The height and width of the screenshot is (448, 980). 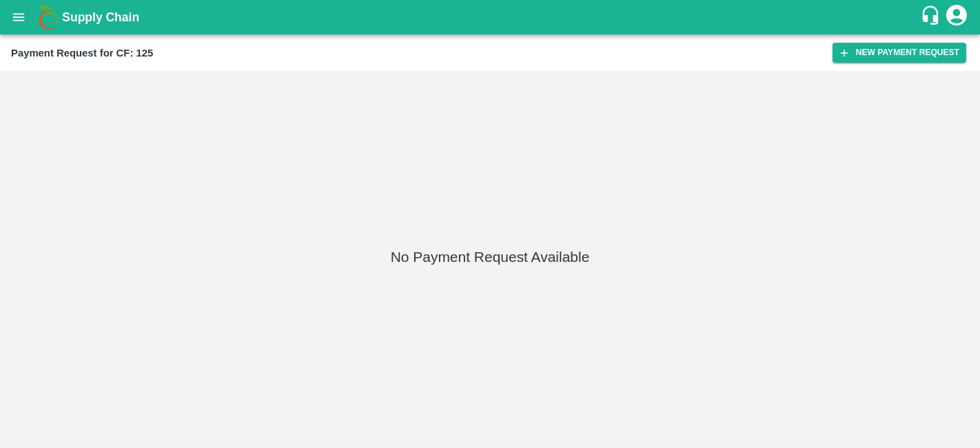 I want to click on b: Payment Request for CF: 125, so click(x=82, y=53).